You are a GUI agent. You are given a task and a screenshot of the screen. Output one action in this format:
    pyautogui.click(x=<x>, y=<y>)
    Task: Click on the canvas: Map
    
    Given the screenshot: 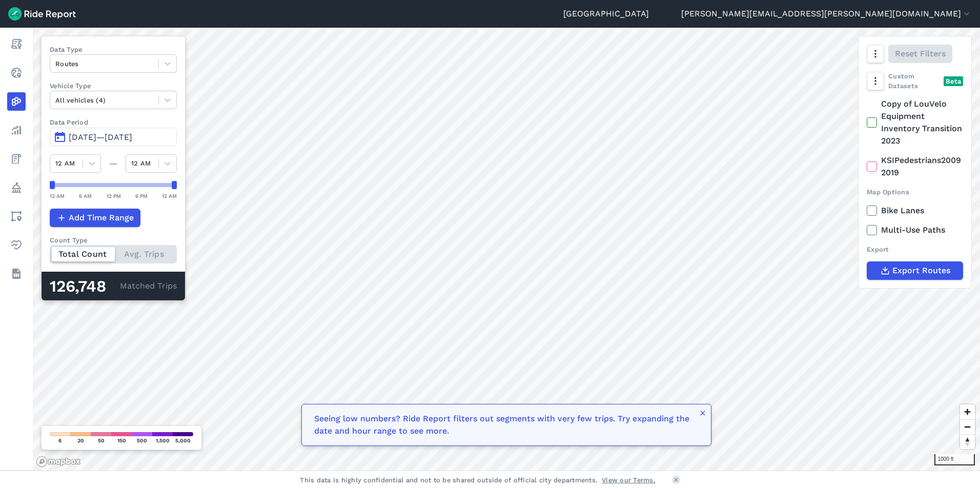 What is the action you would take?
    pyautogui.click(x=506, y=249)
    